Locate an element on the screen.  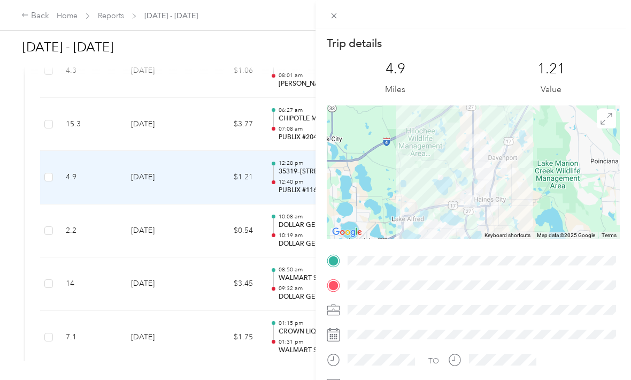
div: TO is located at coordinates (434, 361).